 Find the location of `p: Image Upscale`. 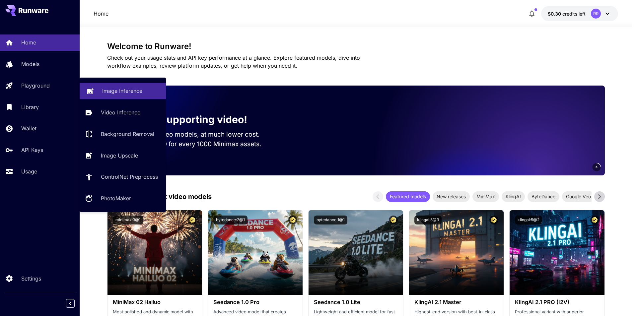

p: Image Upscale is located at coordinates (119, 156).